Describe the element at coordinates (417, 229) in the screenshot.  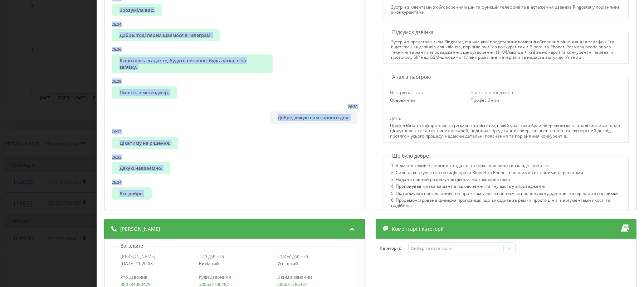
I see `span: Коментарі і категорії` at that location.